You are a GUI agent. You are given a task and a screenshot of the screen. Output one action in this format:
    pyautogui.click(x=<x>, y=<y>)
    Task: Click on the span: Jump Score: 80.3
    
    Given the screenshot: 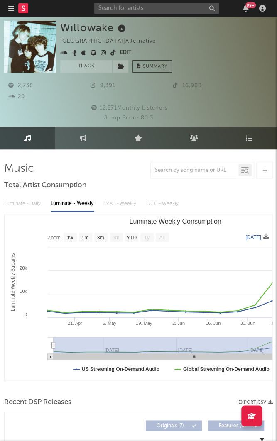 What is the action you would take?
    pyautogui.click(x=129, y=118)
    